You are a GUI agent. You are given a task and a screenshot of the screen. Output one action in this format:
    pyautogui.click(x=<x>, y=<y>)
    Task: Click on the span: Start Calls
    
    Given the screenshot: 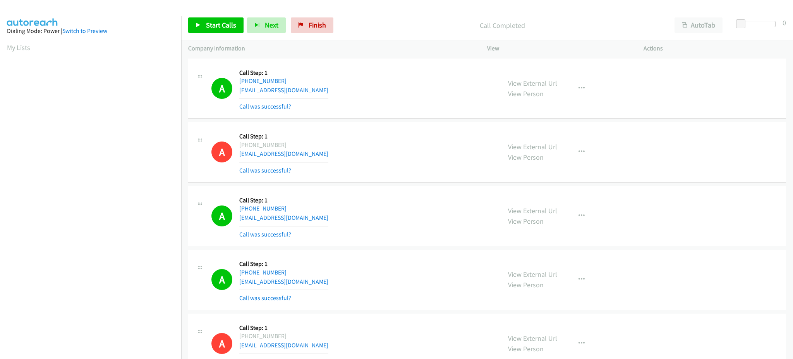 What is the action you would take?
    pyautogui.click(x=221, y=25)
    